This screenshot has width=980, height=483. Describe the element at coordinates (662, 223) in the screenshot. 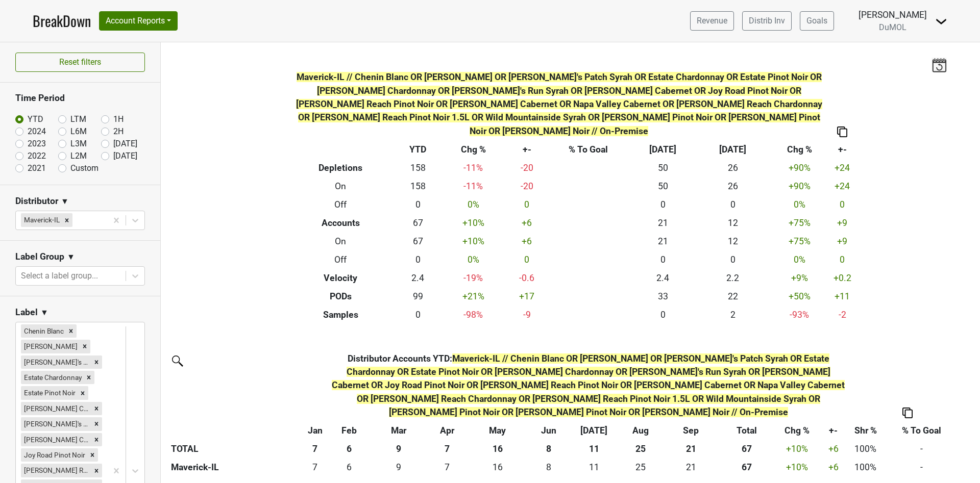

I see `td: 21` at that location.